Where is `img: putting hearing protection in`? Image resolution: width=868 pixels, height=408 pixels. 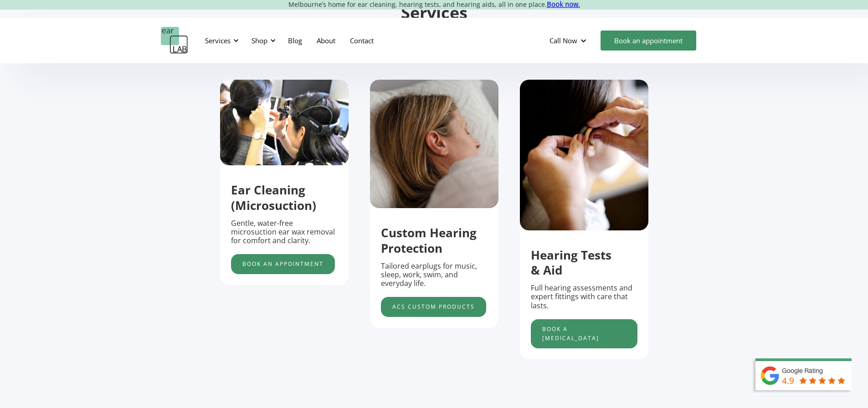
img: putting hearing protection in is located at coordinates (584, 155).